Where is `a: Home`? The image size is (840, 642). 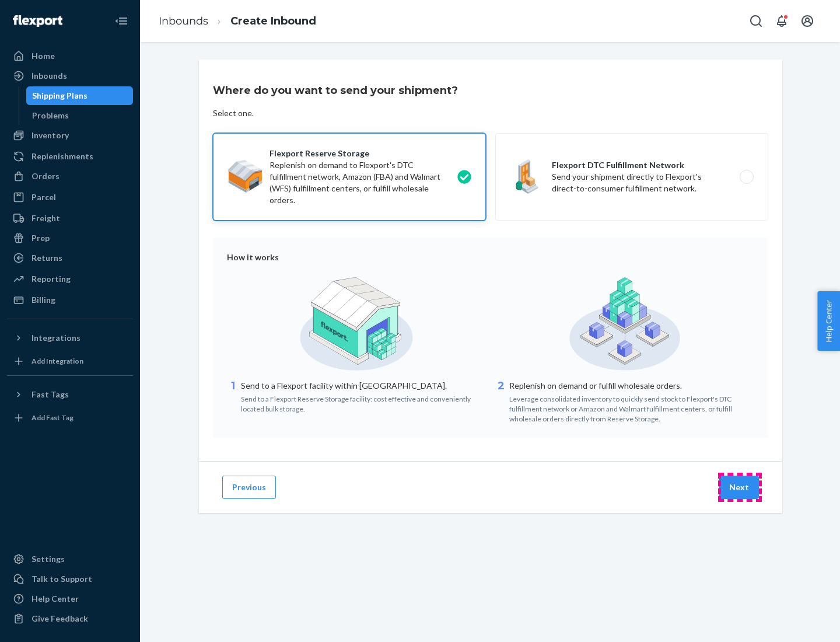 a: Home is located at coordinates (70, 56).